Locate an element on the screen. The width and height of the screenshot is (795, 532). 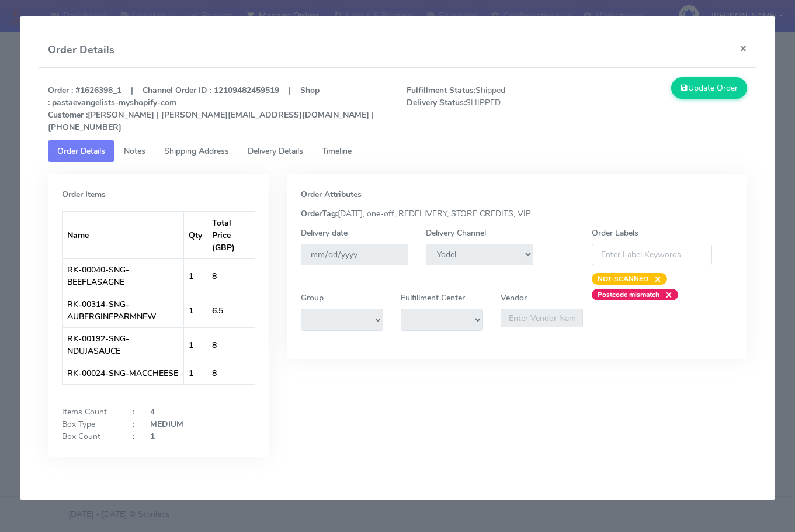
td: RK-00314-SNG-AUBERGINEPARMNEW is located at coordinates (123, 310).